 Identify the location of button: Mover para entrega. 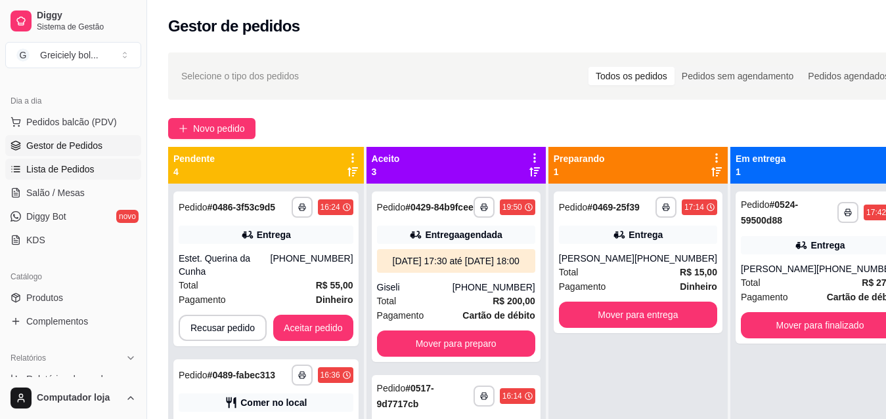
(637, 315).